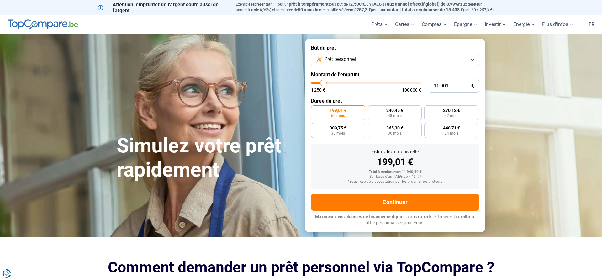 Image resolution: width=602 pixels, height=280 pixels. I want to click on div: Total à rembourser: 11 940,60 €, so click(395, 172).